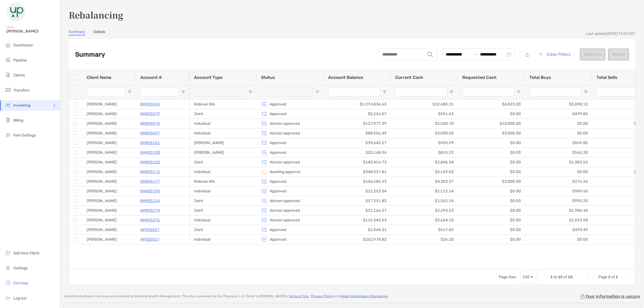 This screenshot has width=644, height=308. What do you see at coordinates (424, 191) in the screenshot?
I see `div: $1,112.14` at bounding box center [424, 191].